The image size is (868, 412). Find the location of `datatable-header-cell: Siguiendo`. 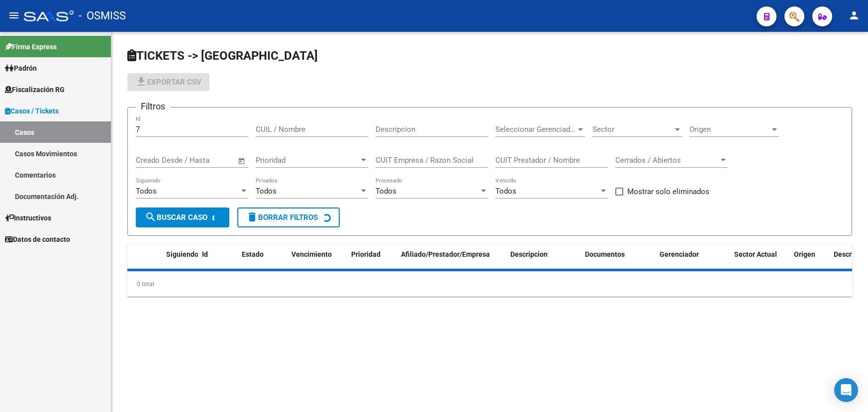

datatable-header-cell: Siguiendo is located at coordinates (180, 260).